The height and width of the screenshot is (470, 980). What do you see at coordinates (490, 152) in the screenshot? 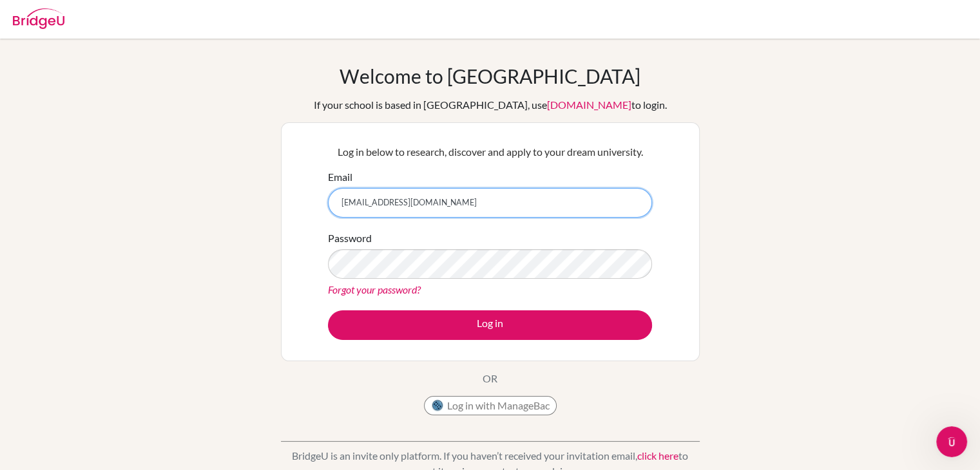
I see `p: Log in below to research, discover and apply to your dream university.` at bounding box center [490, 152].